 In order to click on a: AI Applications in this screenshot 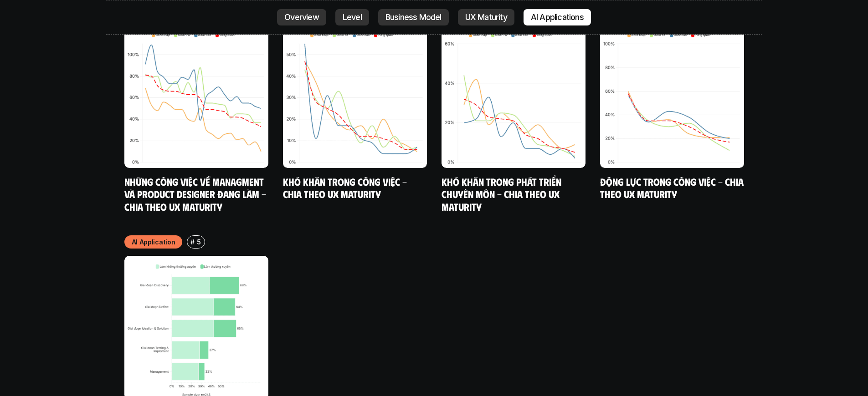, I will do `click(557, 17)`.